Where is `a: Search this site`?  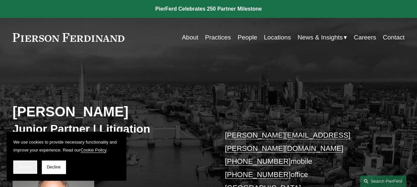 a: Search this site is located at coordinates (383, 181).